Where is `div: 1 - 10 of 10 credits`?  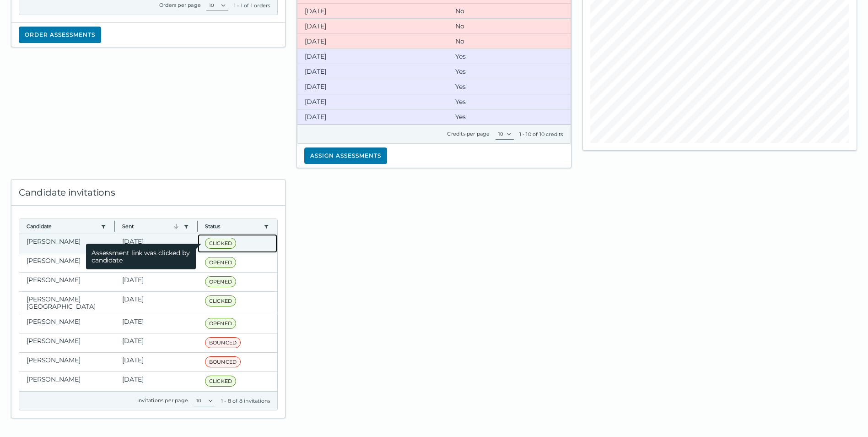 div: 1 - 10 of 10 credits is located at coordinates (541, 134).